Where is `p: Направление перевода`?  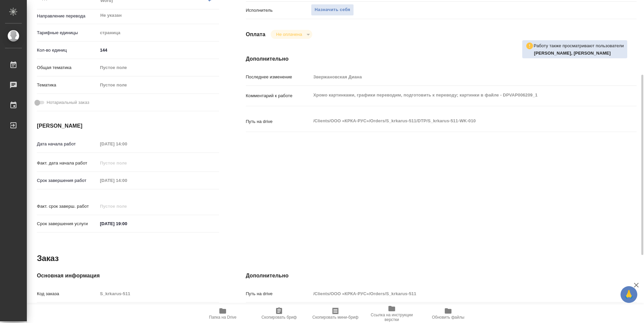 p: Направление перевода is located at coordinates (67, 16).